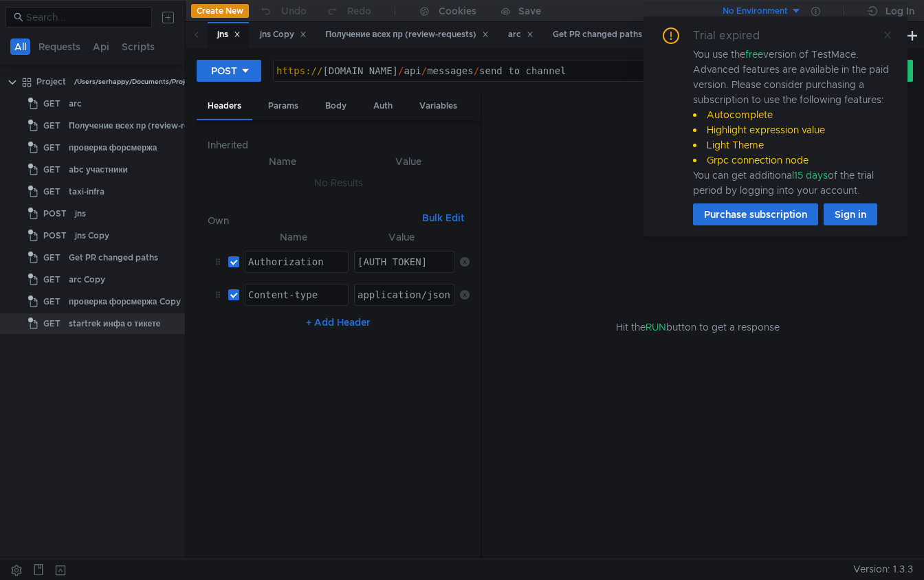 This screenshot has width=924, height=580. I want to click on div: Cookies, so click(457, 11).